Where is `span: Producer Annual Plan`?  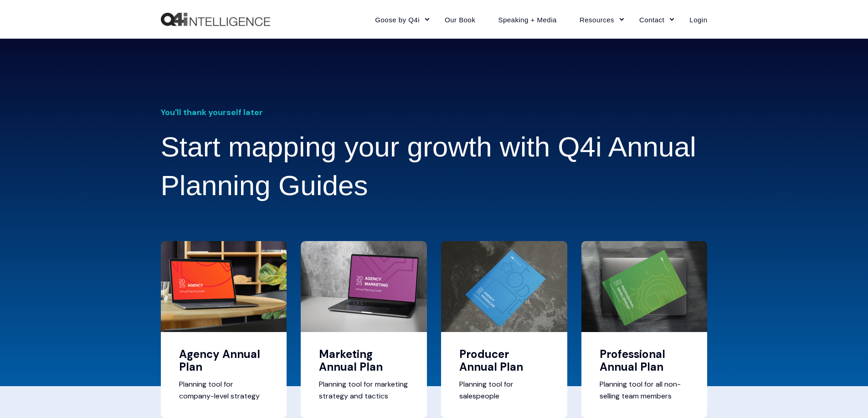 span: Producer Annual Plan is located at coordinates (504, 362).